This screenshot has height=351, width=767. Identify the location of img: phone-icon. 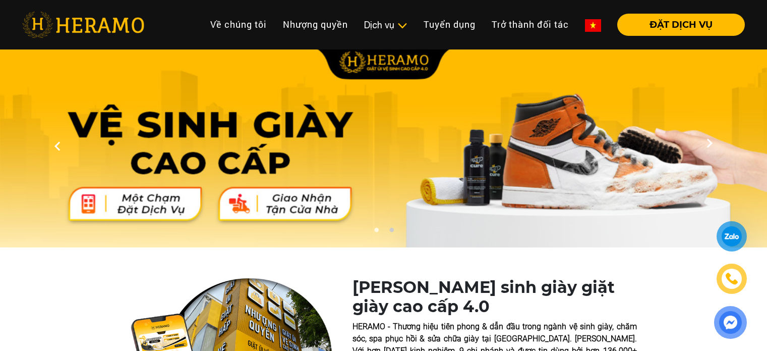
(732, 278).